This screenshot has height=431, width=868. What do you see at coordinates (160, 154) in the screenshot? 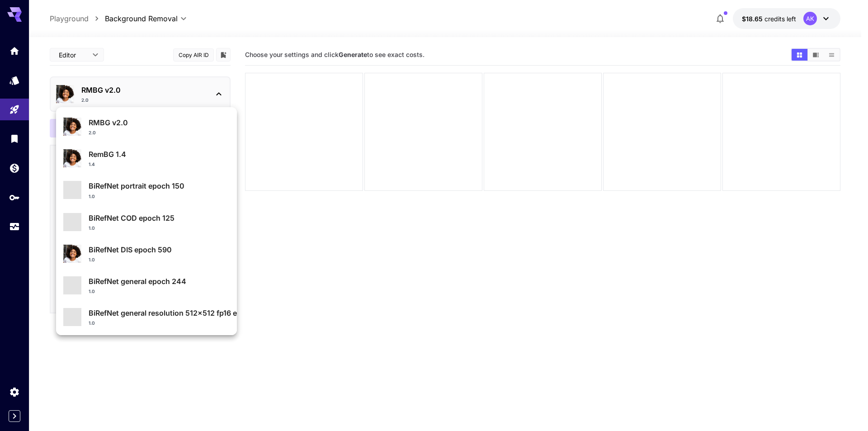
I see `p: RemBG 1.4` at bounding box center [160, 154].